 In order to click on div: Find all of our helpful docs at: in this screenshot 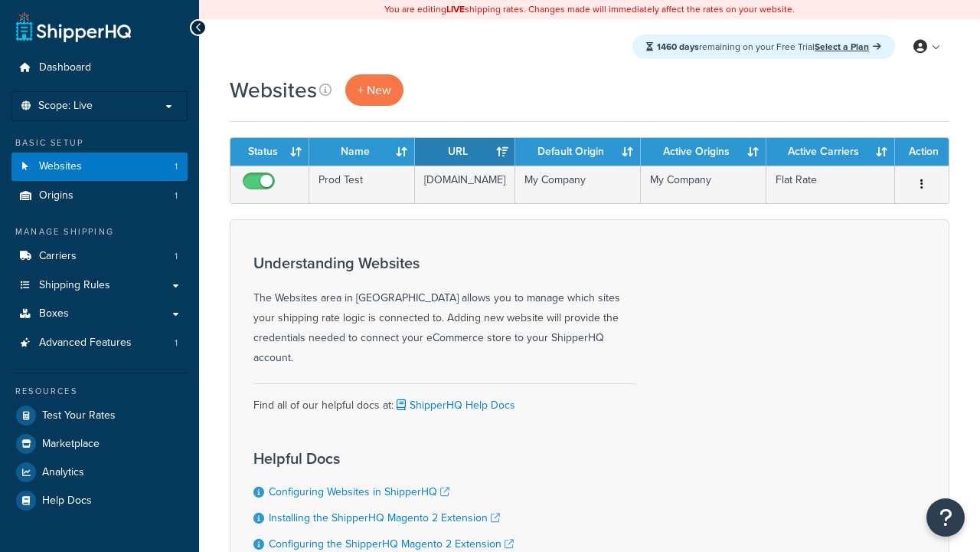, I will do `click(445, 399)`.